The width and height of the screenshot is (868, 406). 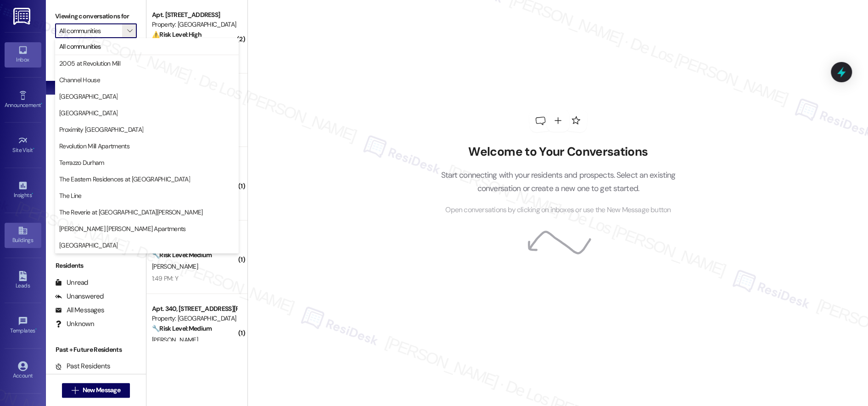 What do you see at coordinates (96, 57) in the screenshot?
I see `div: Prospects + Residents` at bounding box center [96, 57].